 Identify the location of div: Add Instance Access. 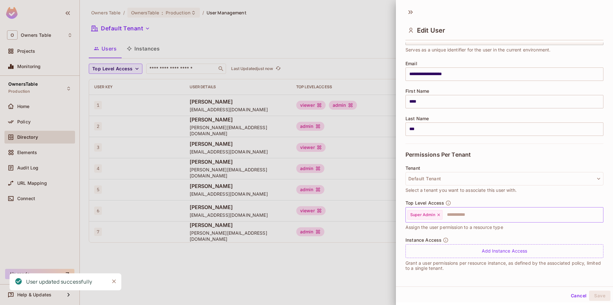
(504, 251).